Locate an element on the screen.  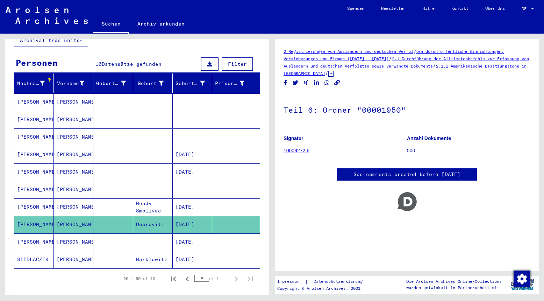
mat-header-cell: Geburtsdatum is located at coordinates (192, 83).